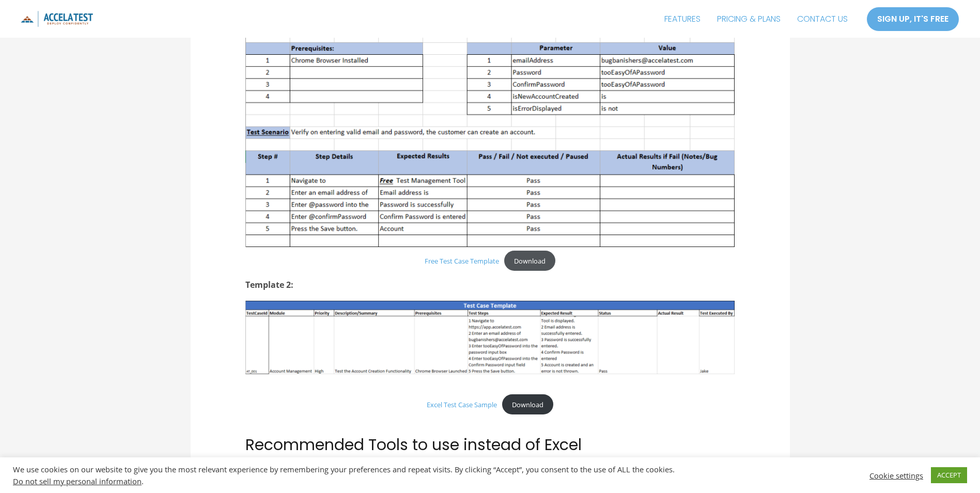 The image size is (980, 493). Describe the element at coordinates (77, 481) in the screenshot. I see `a: Do not sell my personal information` at that location.